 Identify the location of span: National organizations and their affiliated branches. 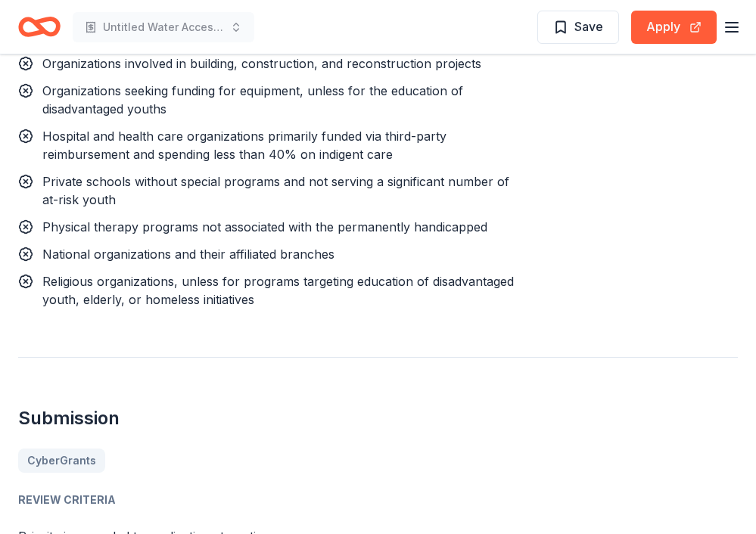
(189, 254).